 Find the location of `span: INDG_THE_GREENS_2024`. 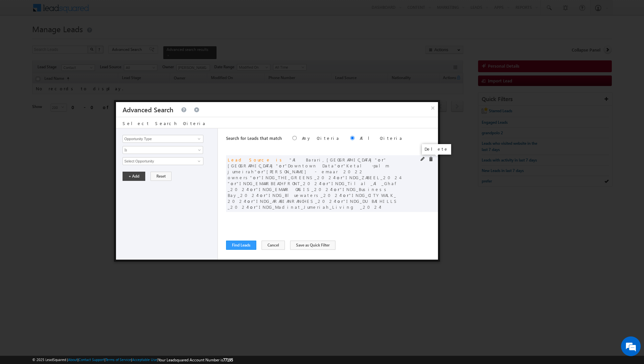

span: INDG_THE_GREENS_2024 is located at coordinates (298, 177).